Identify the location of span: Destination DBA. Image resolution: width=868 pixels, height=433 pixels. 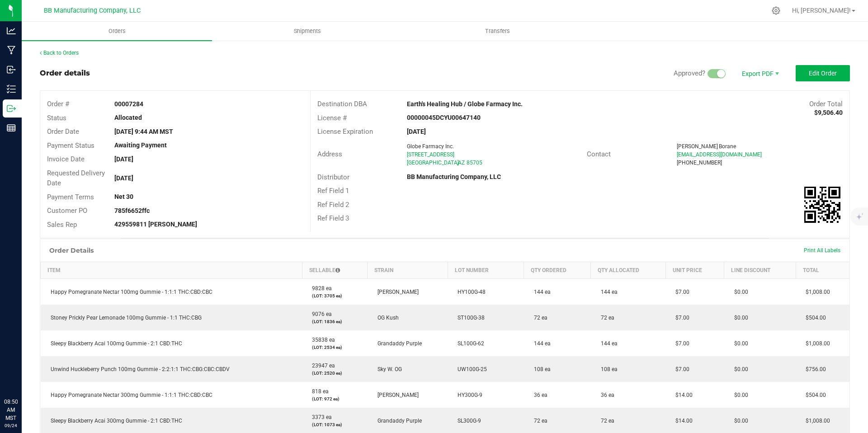
(342, 104).